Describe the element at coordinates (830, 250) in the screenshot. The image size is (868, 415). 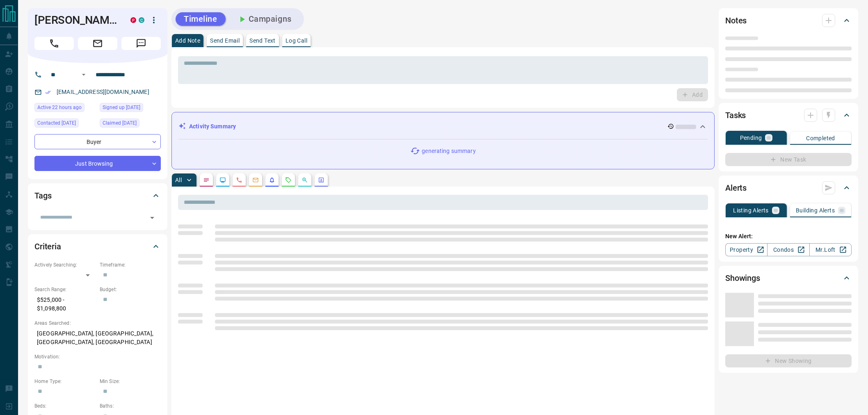
I see `a: Mr.Loft` at that location.